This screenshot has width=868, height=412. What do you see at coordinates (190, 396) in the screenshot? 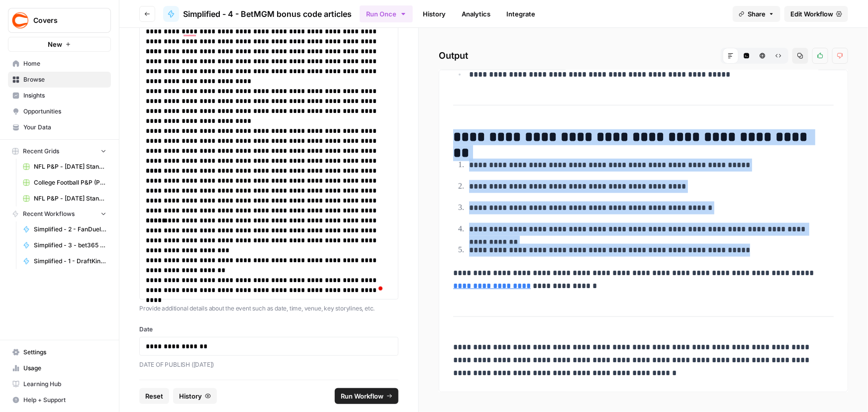
I see `span: History` at bounding box center [190, 396].